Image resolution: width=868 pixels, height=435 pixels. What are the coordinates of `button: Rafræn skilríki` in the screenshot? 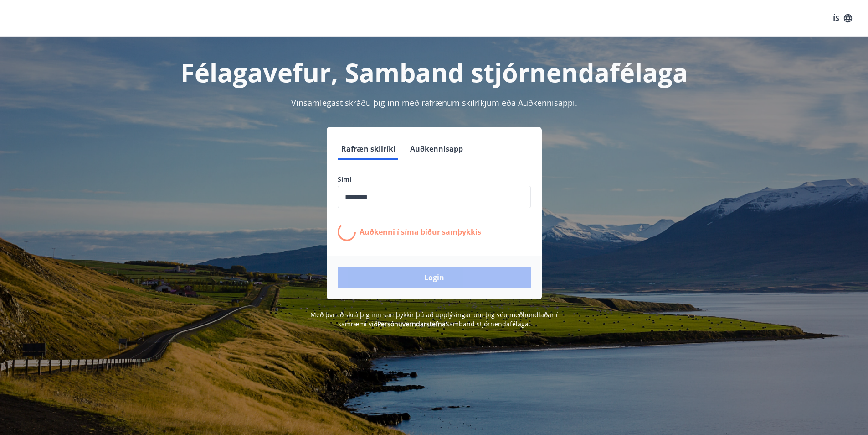 It's located at (368, 148).